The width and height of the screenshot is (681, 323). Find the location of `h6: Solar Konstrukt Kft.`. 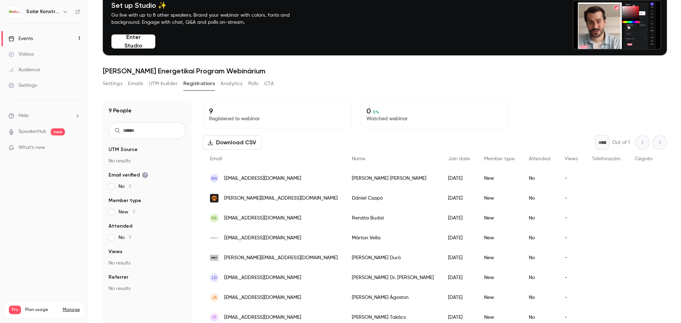

h6: Solar Konstrukt Kft. is located at coordinates (43, 12).